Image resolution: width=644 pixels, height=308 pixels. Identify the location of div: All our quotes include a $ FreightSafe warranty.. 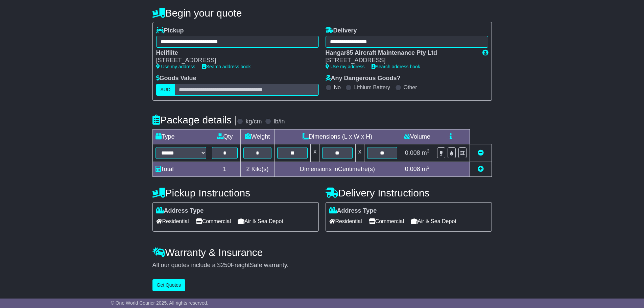
(322, 266).